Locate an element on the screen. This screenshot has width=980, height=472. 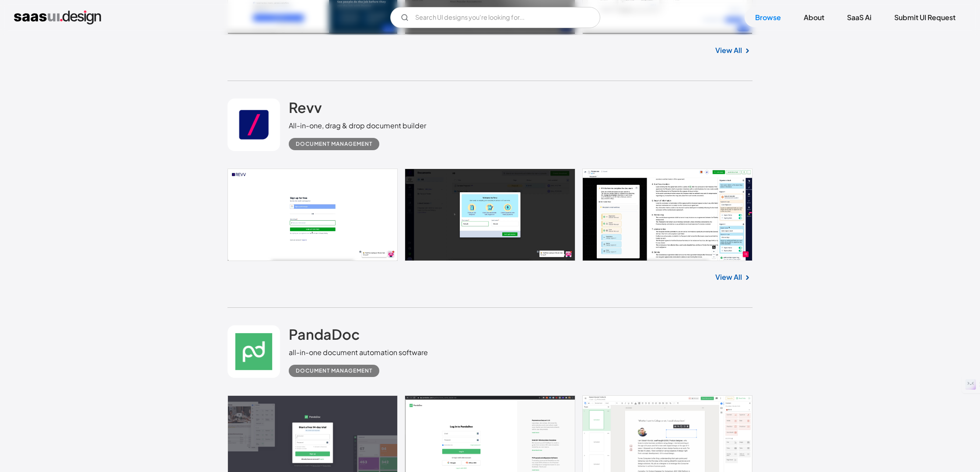
div: all-in-one document automation software is located at coordinates (358, 352).